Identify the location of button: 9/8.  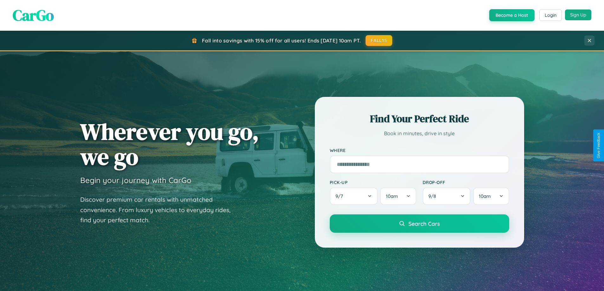
(447, 196).